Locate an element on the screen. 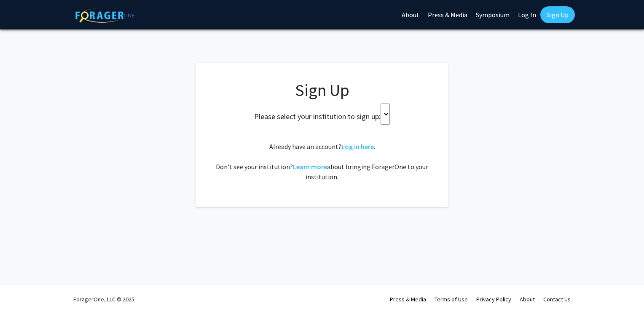 The height and width of the screenshot is (314, 644). div: Already have an account? . Don't see your institution? about bringing ForagerOne to your institut... is located at coordinates (322, 162).